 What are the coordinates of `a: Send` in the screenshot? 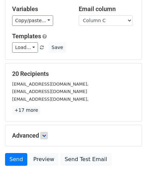 It's located at (16, 160).